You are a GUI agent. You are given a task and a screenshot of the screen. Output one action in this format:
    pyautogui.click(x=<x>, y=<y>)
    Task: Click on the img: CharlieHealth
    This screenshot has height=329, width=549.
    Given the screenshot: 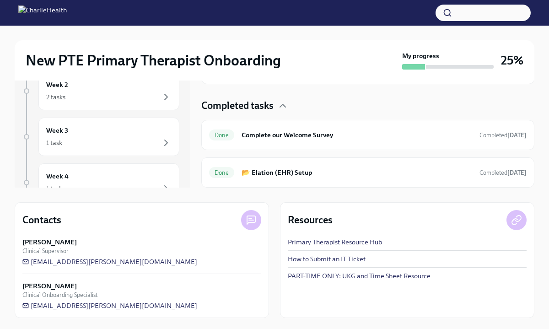 What is the action you would take?
    pyautogui.click(x=43, y=13)
    